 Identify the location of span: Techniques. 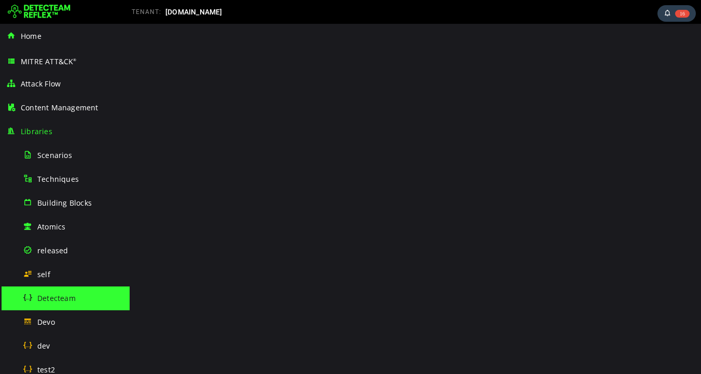
(58, 179).